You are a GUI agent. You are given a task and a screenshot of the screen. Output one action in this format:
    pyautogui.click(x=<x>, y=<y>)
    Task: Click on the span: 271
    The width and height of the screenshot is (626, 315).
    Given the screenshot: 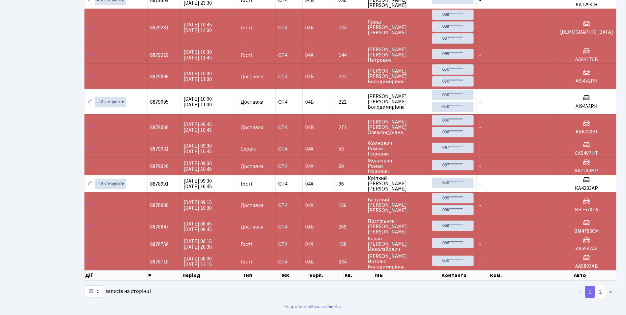 What is the action you would take?
    pyautogui.click(x=350, y=127)
    